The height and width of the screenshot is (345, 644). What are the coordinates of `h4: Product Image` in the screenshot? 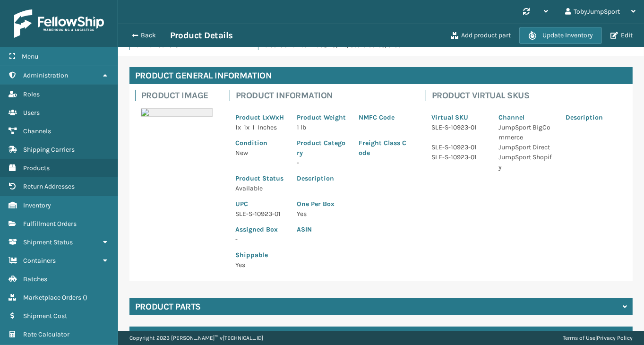 It's located at (180, 95).